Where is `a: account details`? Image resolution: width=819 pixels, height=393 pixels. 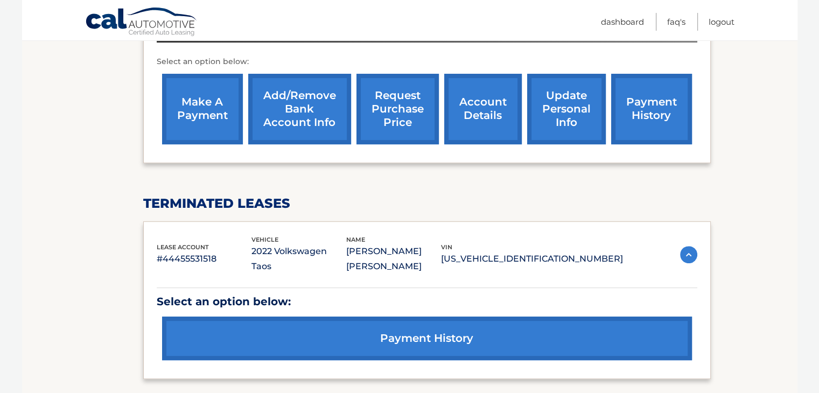
a: account details is located at coordinates (483, 109).